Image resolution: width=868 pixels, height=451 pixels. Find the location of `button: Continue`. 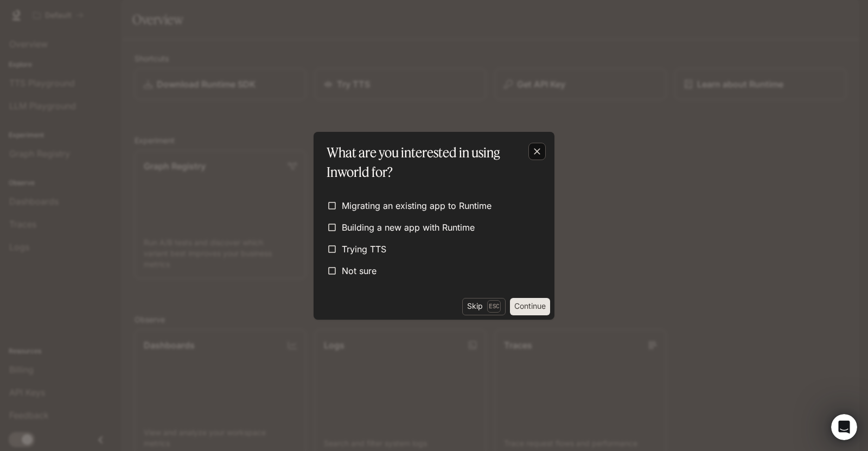

button: Continue is located at coordinates (530, 307).